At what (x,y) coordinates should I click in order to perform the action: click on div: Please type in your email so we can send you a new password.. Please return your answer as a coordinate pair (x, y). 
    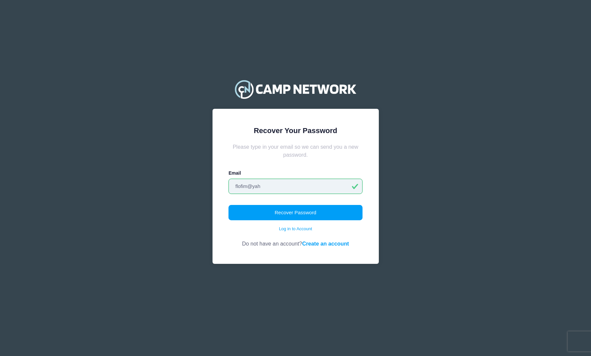
    Looking at the image, I should click on (295, 151).